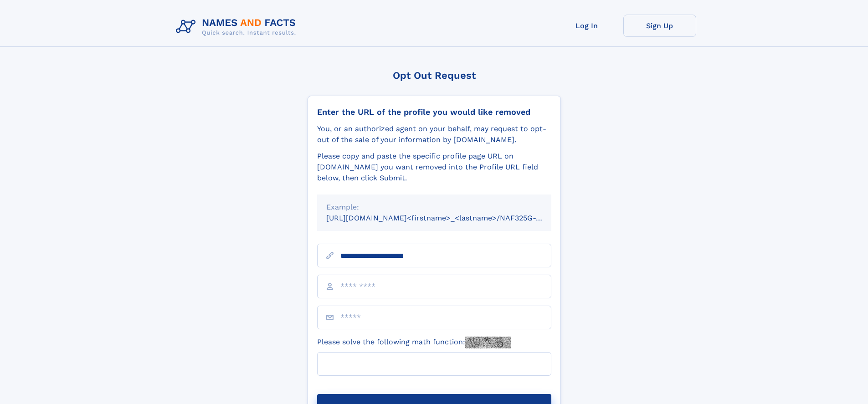  What do you see at coordinates (434, 134) in the screenshot?
I see `div: You, or an authorized agent on your behalf, may request to opt-out of the sale of your informatio...` at bounding box center [434, 134].